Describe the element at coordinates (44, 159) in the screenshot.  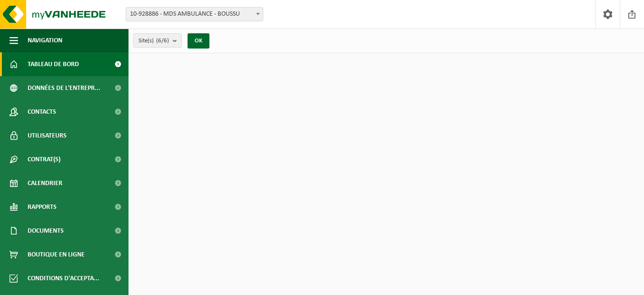
I see `span: Contrat(s)` at that location.